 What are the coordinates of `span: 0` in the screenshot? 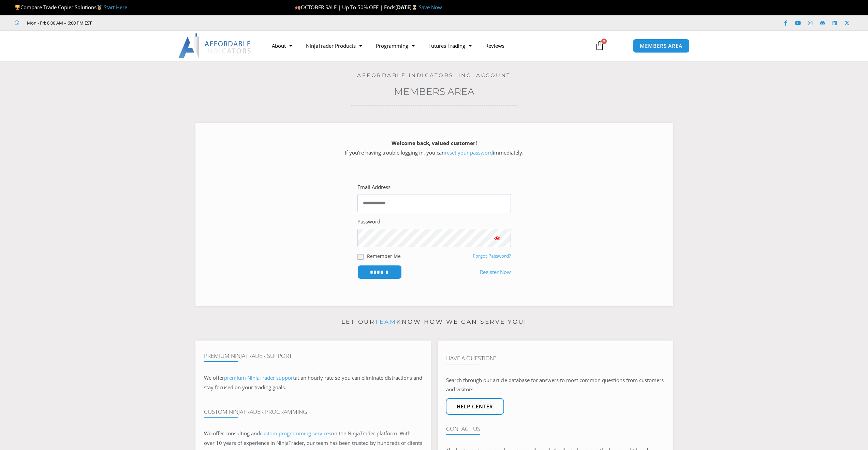 It's located at (604, 41).